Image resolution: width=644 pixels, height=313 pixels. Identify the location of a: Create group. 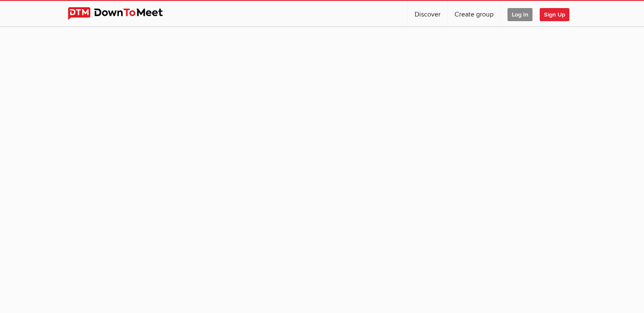
(474, 13).